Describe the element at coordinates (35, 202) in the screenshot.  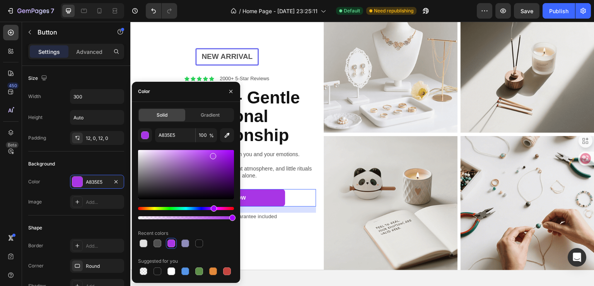
I see `div: Image` at that location.